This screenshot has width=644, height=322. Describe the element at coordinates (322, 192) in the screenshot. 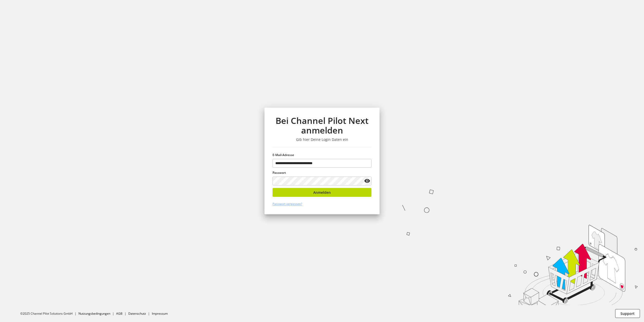

I see `button: Anmelden` at that location.